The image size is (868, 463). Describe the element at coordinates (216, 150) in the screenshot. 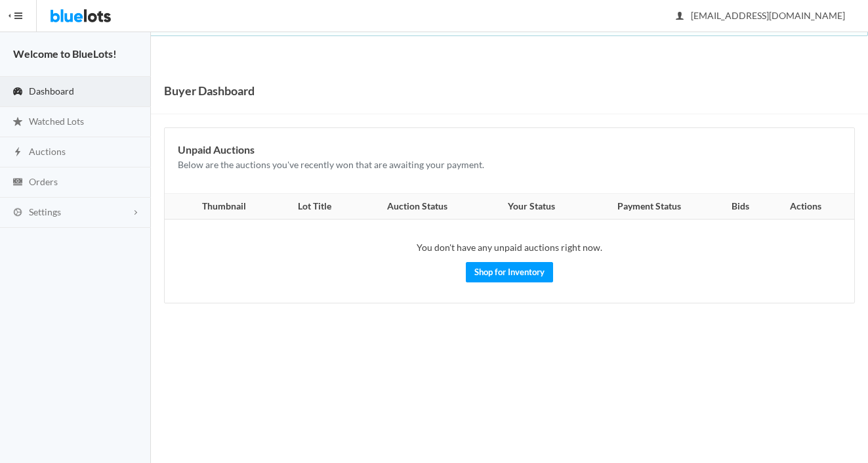

I see `b: Unpaid Auctions` at that location.